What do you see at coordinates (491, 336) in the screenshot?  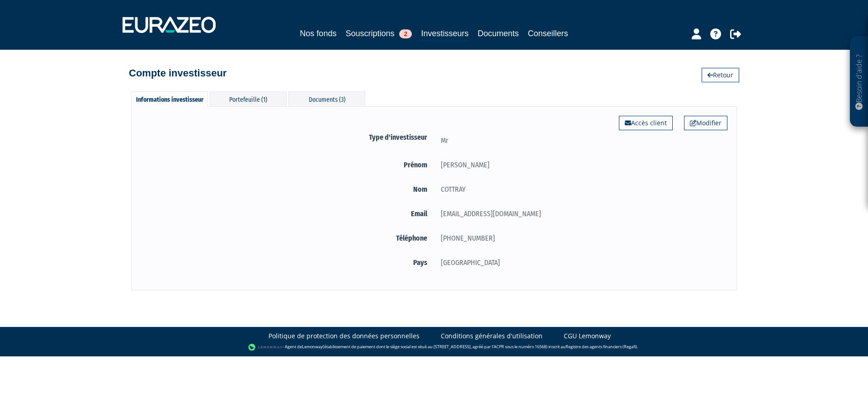 I see `a: Conditions générales d'utilisation` at bounding box center [491, 336].